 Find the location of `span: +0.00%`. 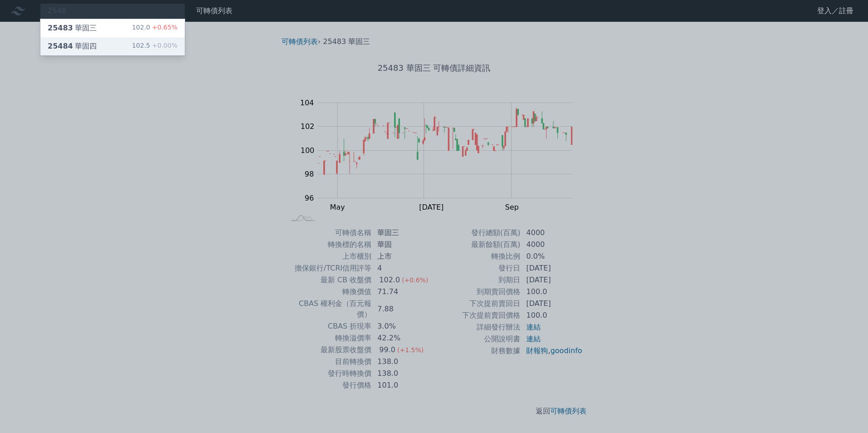

span: +0.00% is located at coordinates (164, 46).